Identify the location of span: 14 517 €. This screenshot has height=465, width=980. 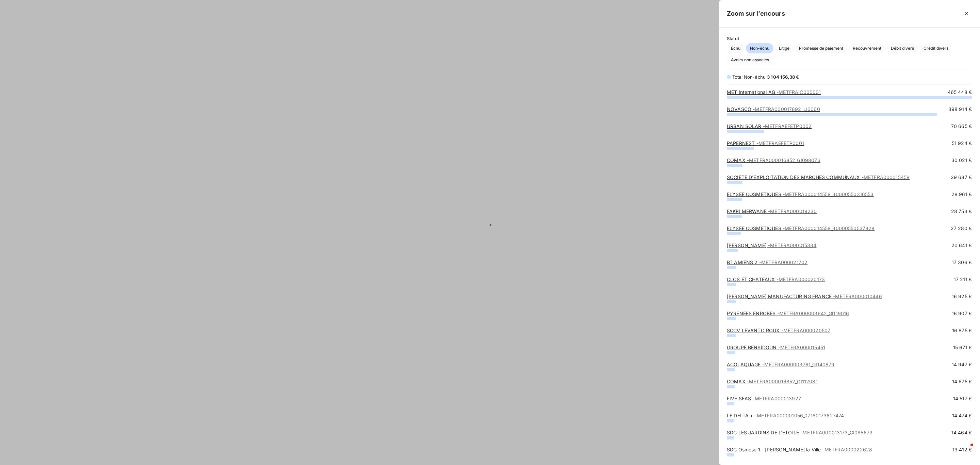
(962, 399).